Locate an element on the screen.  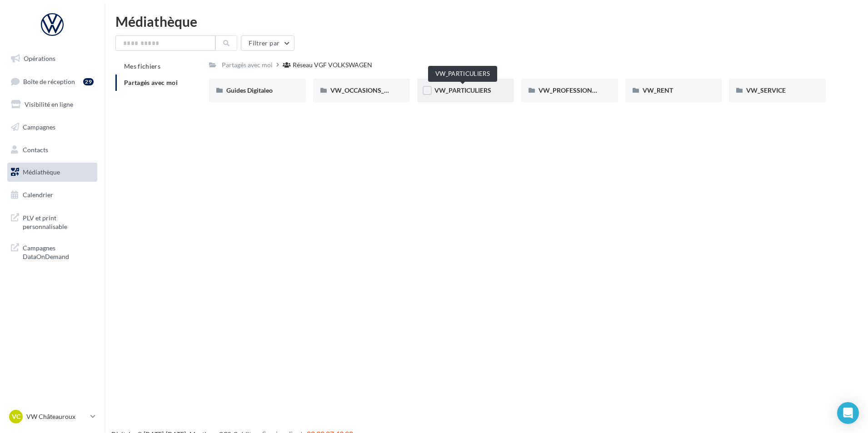
span: PLV et print personnalisable is located at coordinates (58, 221).